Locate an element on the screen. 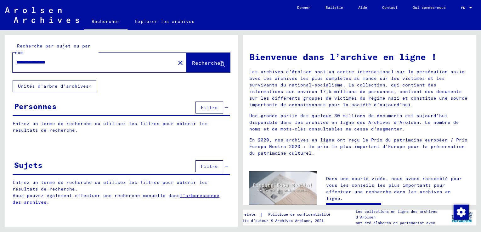  div: Modifier le consentement is located at coordinates (461, 212).